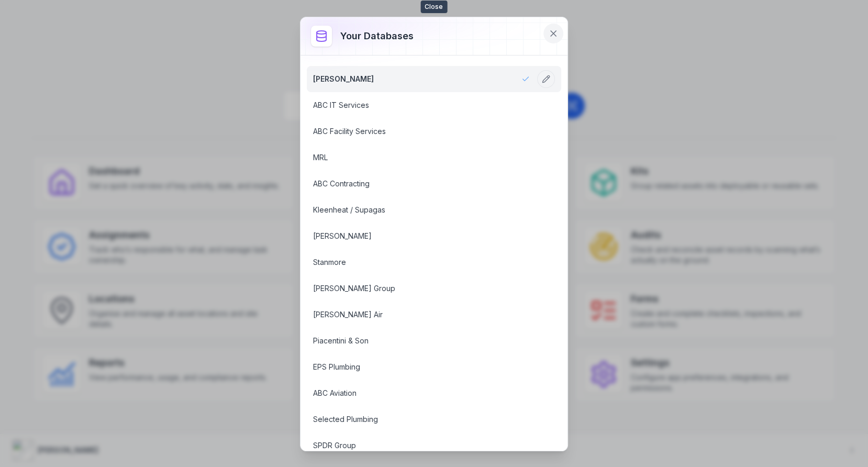 The width and height of the screenshot is (868, 467). I want to click on a: ABC Facility Services, so click(421, 131).